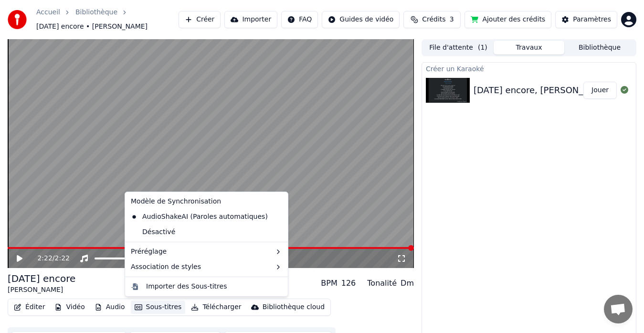 Image resolution: width=644 pixels, height=333 pixels. Describe the element at coordinates (199, 20) in the screenshot. I see `button: Créer` at that location.